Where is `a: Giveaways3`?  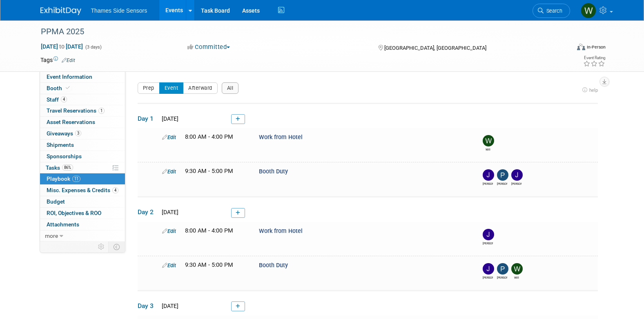
a: Giveaways3 is located at coordinates (82, 133).